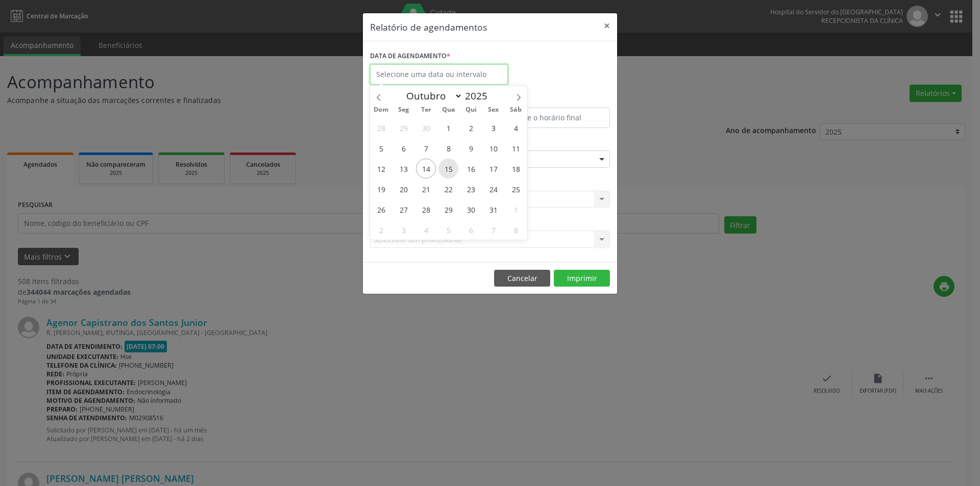  I want to click on span: Novembro 6, 2025, so click(470, 230).